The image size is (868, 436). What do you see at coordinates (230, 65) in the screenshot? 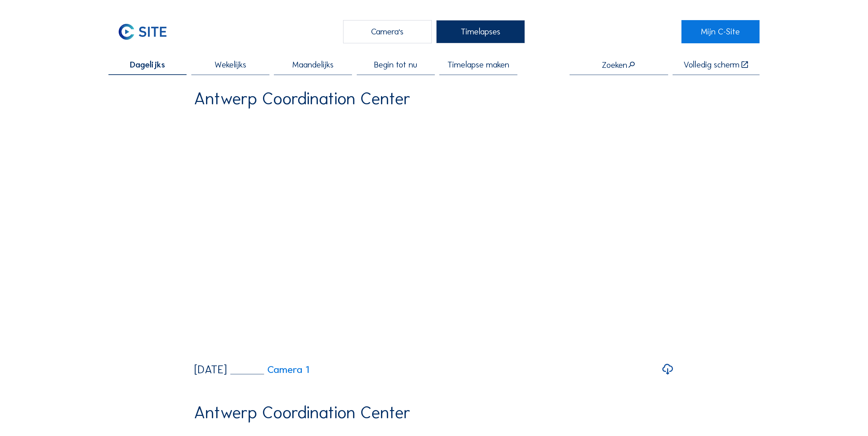
I see `span: Wekelijks` at bounding box center [230, 65].